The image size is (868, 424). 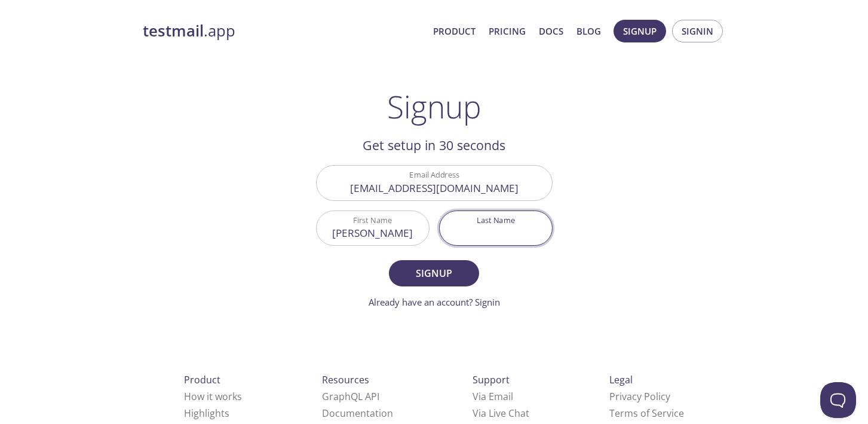 What do you see at coordinates (491, 380) in the screenshot?
I see `span: Support` at bounding box center [491, 380].